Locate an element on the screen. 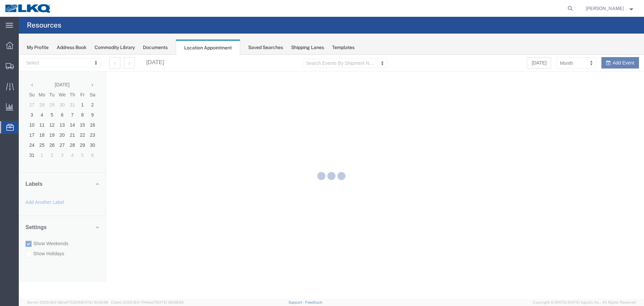 The height and width of the screenshot is (306, 644). span: Server: 2025.19.0-192a4753216 is located at coordinates (68, 302).